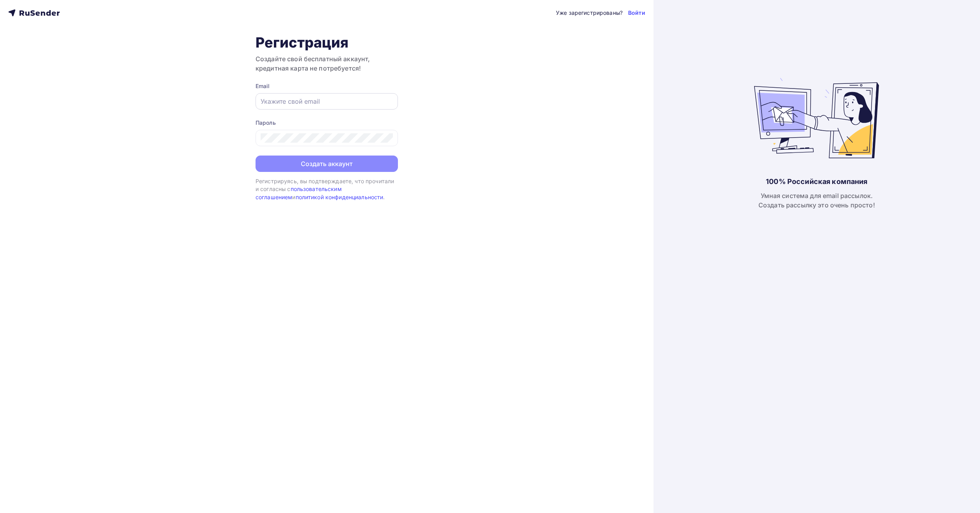  What do you see at coordinates (636, 13) in the screenshot?
I see `a: Войти` at bounding box center [636, 13].